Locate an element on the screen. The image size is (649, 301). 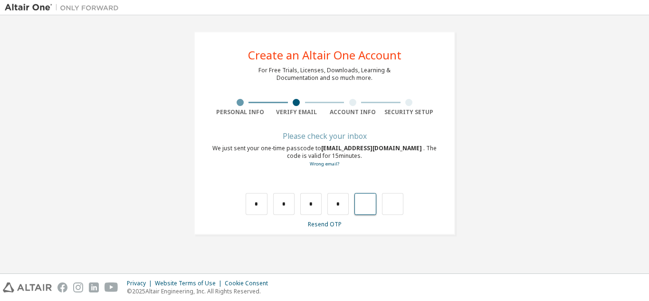
img: instagram.svg is located at coordinates (78, 287).